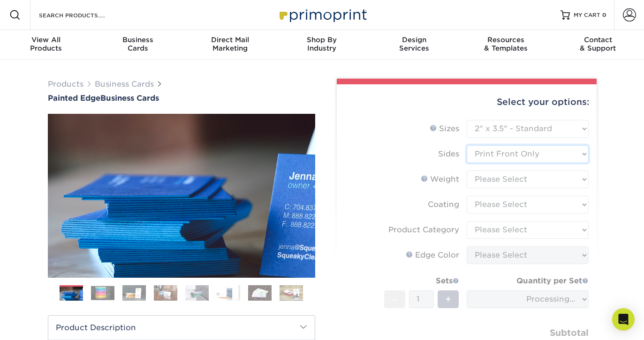 Image resolution: width=644 pixels, height=340 pixels. Describe the element at coordinates (182, 98) in the screenshot. I see `a: Painted EdgeBusiness Cards` at that location.